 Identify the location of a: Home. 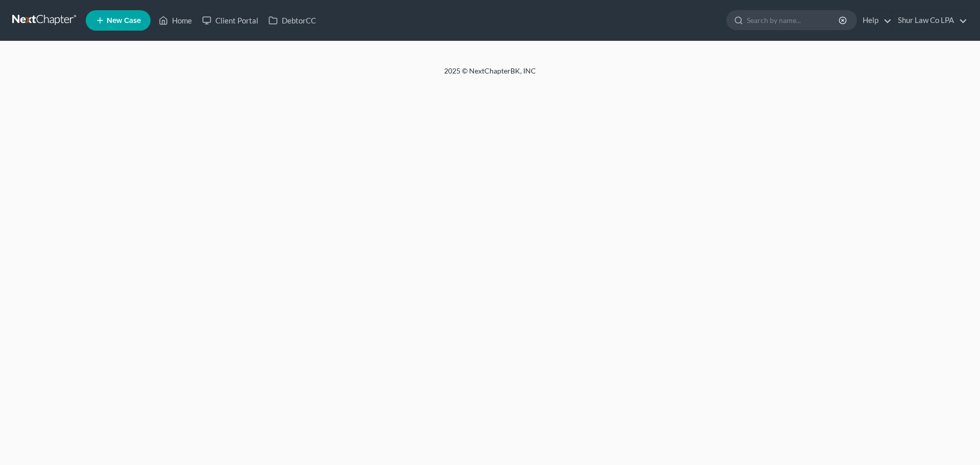
(175, 21).